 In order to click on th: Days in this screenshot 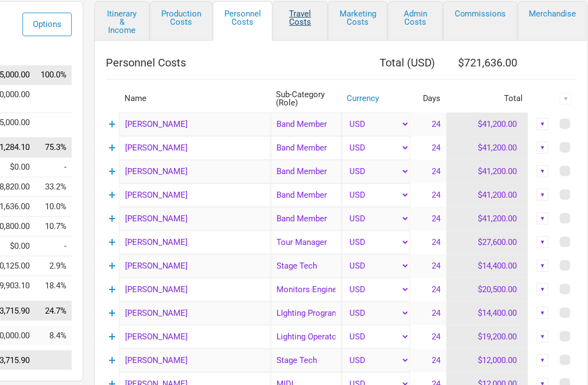, I will do `click(429, 99)`.